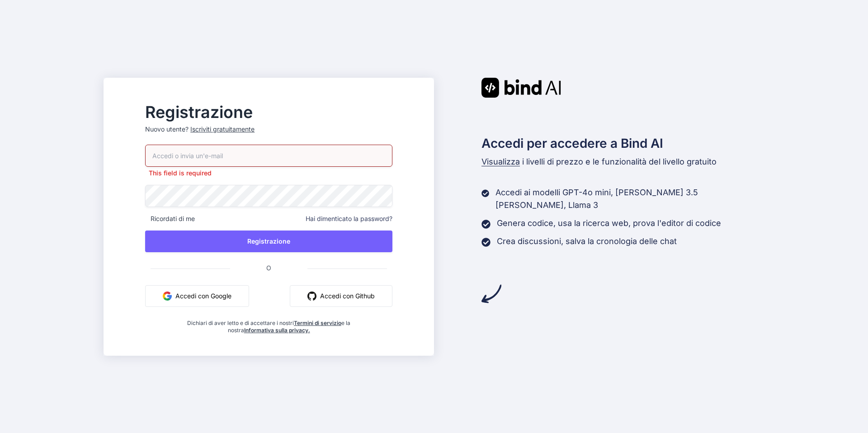 The image size is (868, 433). What do you see at coordinates (268, 156) in the screenshot?
I see `input: Accedi o invia un'e-mail` at bounding box center [268, 156].